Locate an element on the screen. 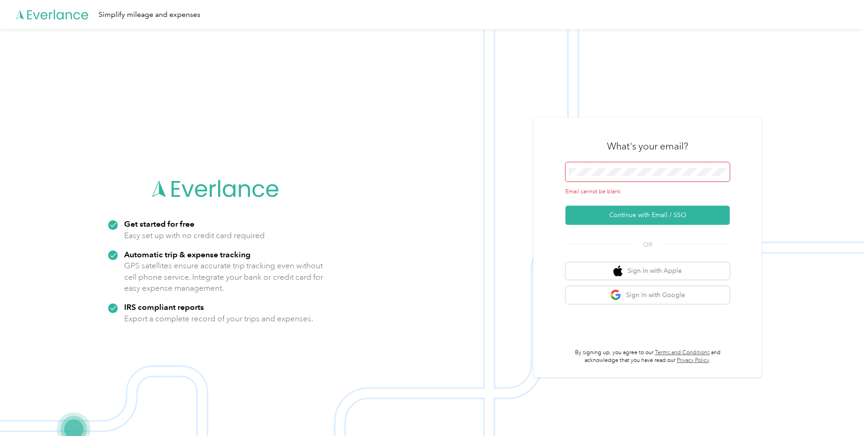 This screenshot has height=436, width=868. strong: Automatic trip & expense tracking is located at coordinates (187, 254).